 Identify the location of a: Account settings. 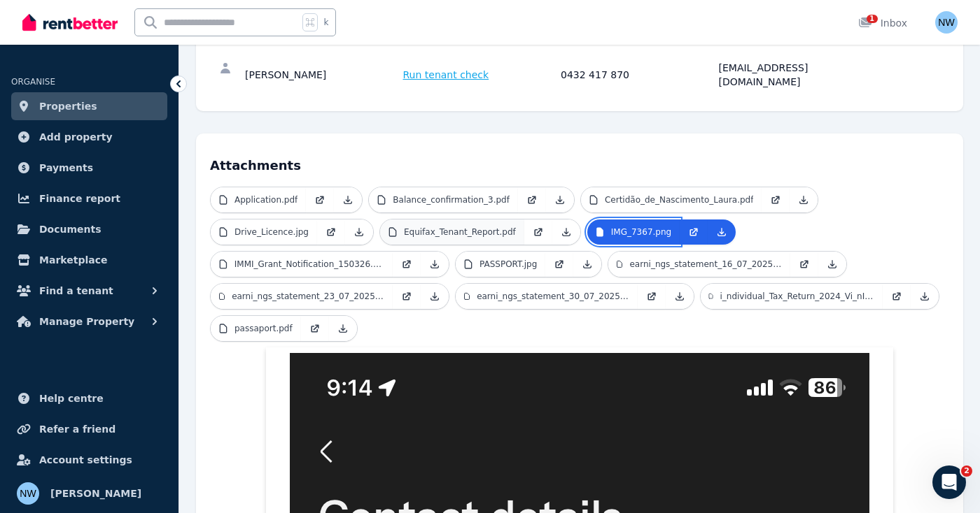
(89, 460).